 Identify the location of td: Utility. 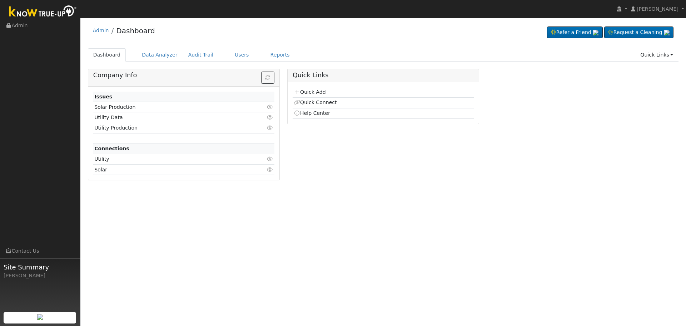
(169, 159).